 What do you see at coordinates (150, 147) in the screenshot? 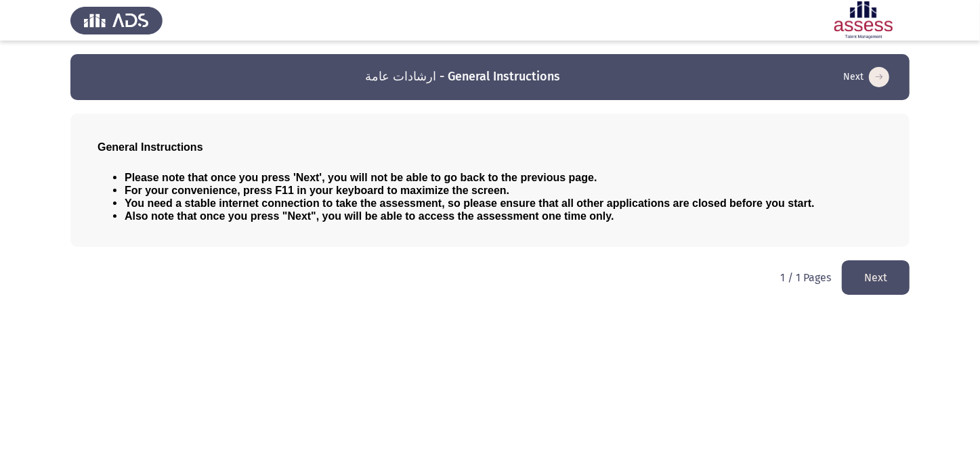
I see `span: General Instructions` at bounding box center [150, 147].